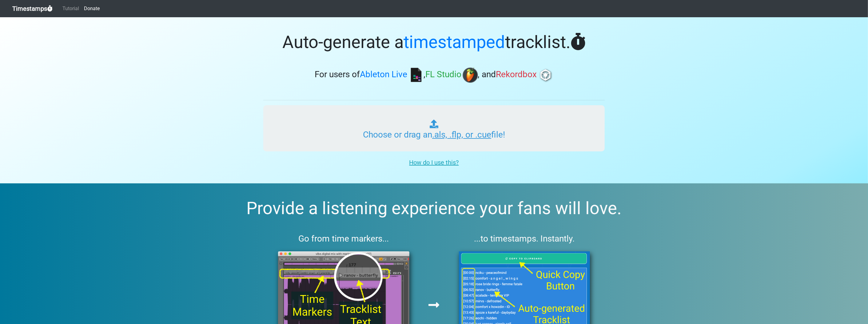  Describe the element at coordinates (470, 75) in the screenshot. I see `img: fl.png` at that location.